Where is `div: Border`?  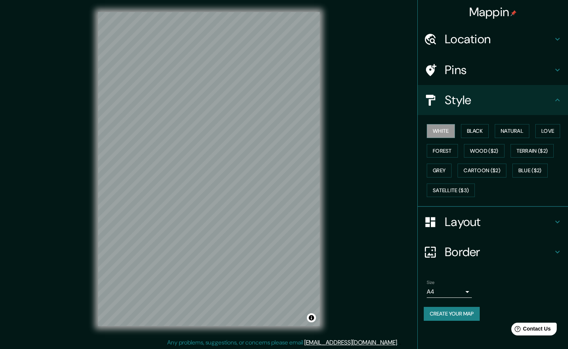
div: Border is located at coordinates (493, 252).